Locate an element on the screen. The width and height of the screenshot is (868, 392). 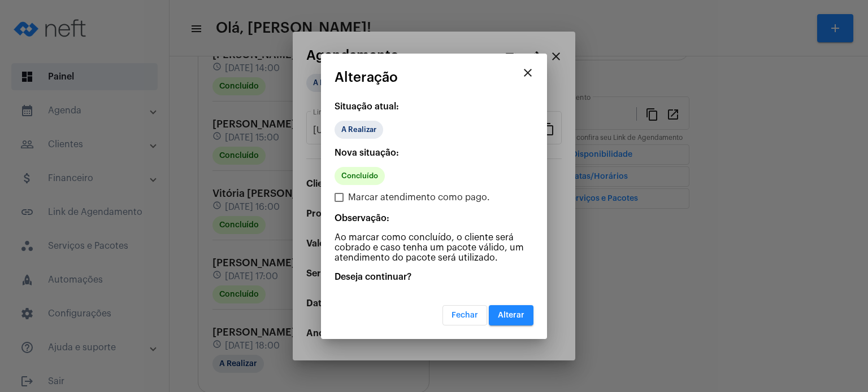
mat-chip: A Realizar is located at coordinates (358, 130).